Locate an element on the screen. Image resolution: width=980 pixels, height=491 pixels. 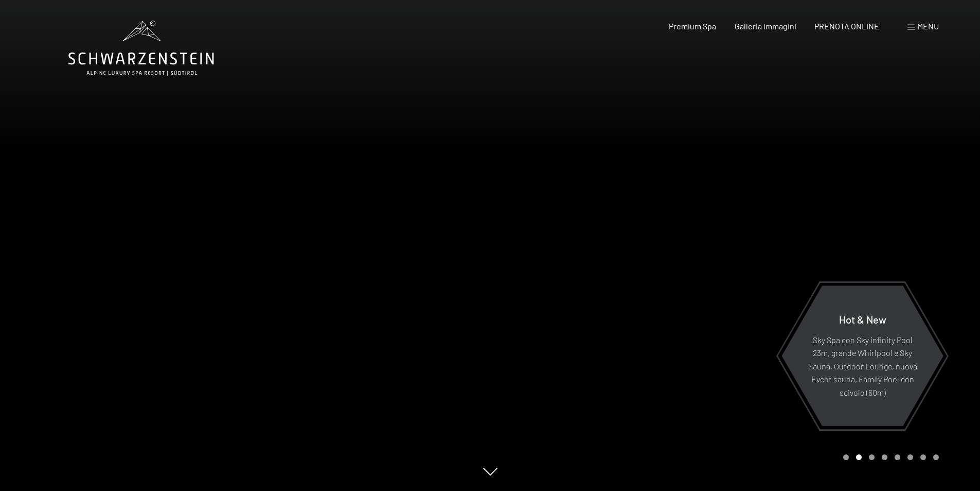
a: Hot & New Sky Spa con Sky infinity Pool 23m, grande Whirlpool e Sky Sauna, Outdoor Lounge, nuova ... is located at coordinates (863, 355).